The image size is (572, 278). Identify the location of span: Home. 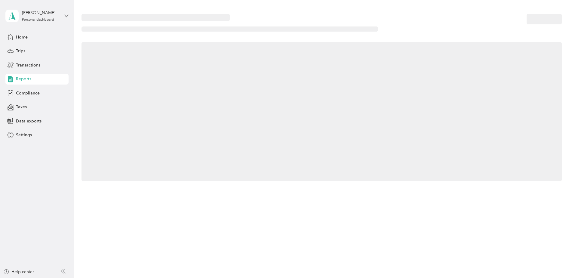
(22, 37).